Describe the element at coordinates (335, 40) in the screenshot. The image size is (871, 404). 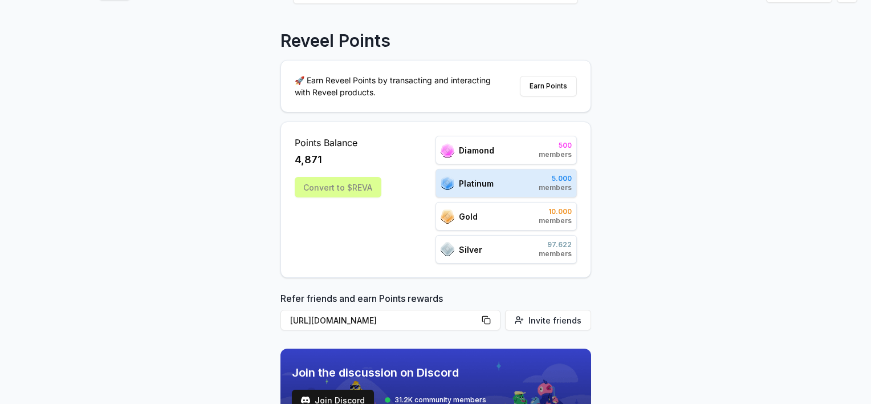
I see `p: Reveel Points` at that location.